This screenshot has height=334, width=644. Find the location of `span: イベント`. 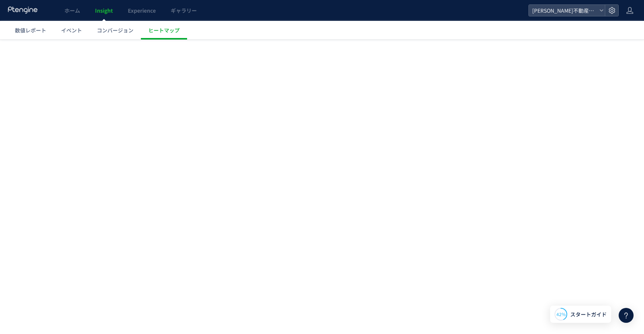

span: イベント is located at coordinates (71, 30).